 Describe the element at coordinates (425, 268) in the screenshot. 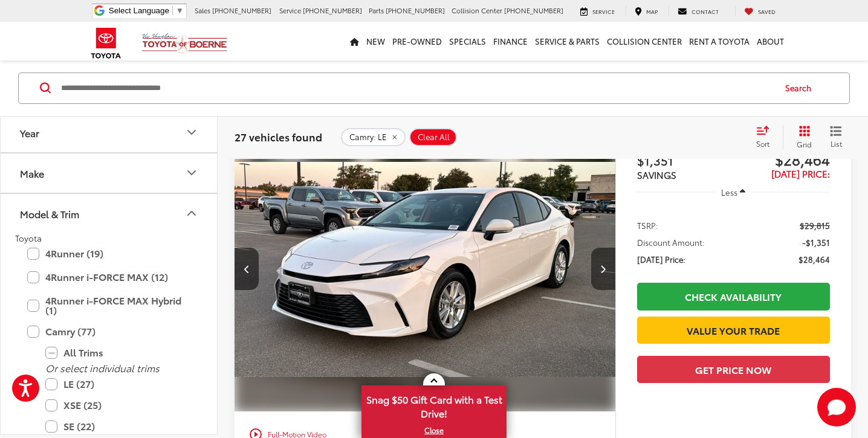

I see `a: 2025 Toyota Camry LE2025 Toyota Camry LE2025 Toyota Camry LE2025 Toyota Camry LE` at that location.